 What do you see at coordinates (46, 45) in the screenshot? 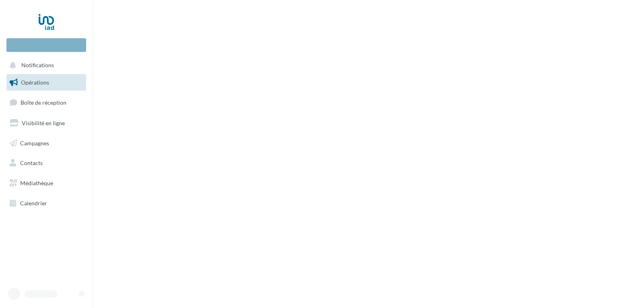
I see `div: Nouvelle campagne` at bounding box center [46, 45].